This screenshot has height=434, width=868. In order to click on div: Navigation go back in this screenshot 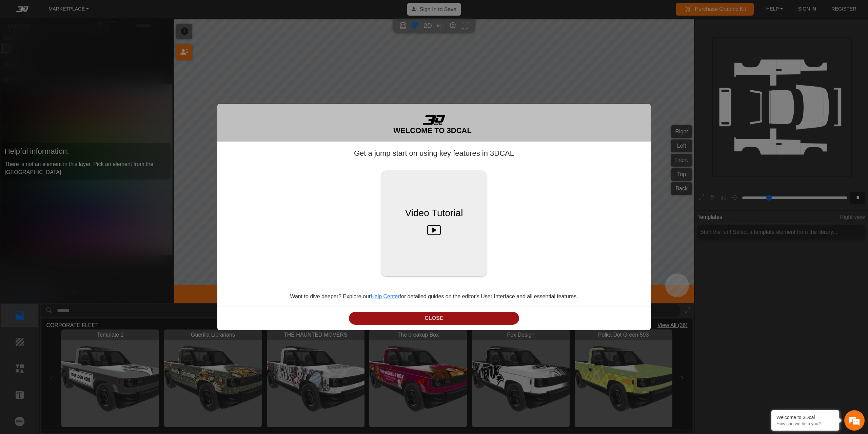, I will do `click(12, 40)`.